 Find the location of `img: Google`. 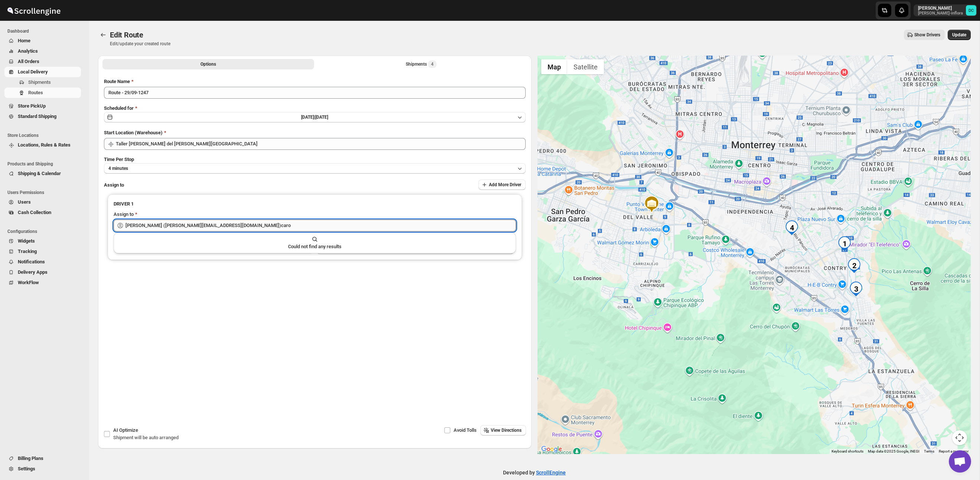

img: Google is located at coordinates (552, 449).